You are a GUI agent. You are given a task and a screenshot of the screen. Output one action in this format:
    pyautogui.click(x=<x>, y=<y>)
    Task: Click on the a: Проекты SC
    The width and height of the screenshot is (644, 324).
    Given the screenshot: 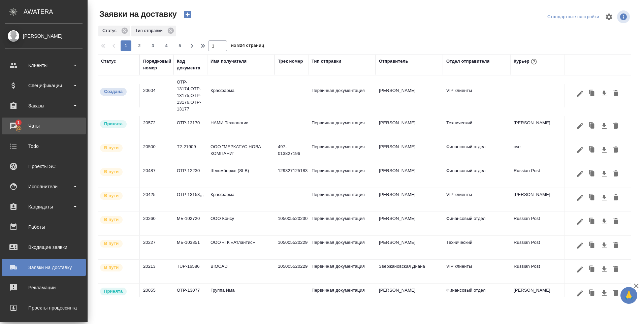 What is the action you would take?
    pyautogui.click(x=44, y=166)
    